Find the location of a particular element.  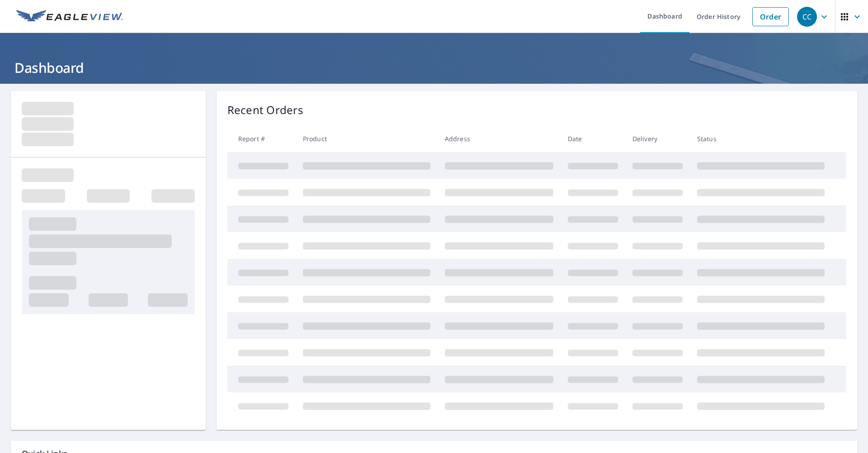

th: Status is located at coordinates (761, 139).